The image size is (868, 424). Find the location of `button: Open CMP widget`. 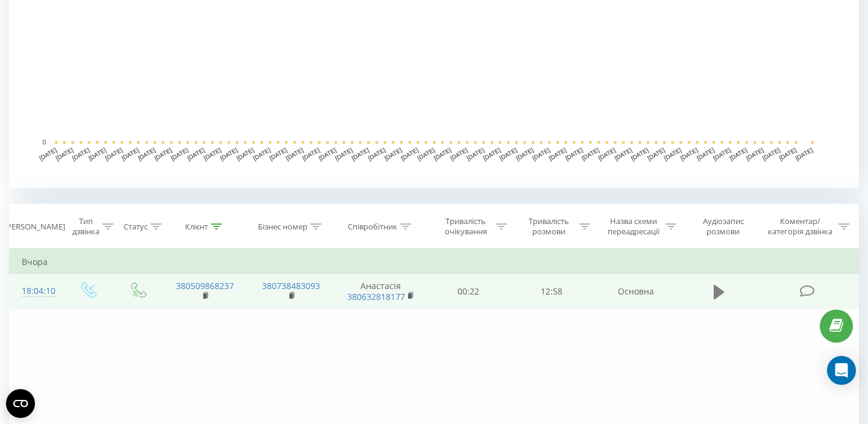

button: Open CMP widget is located at coordinates (20, 404).